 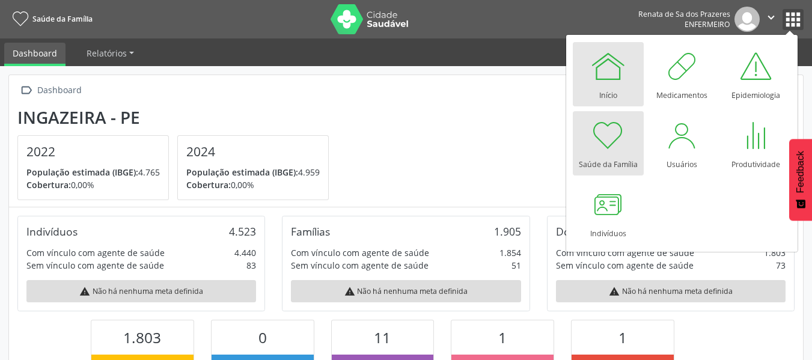 What do you see at coordinates (93, 172) in the screenshot?
I see `p: 4.765` at bounding box center [93, 172].